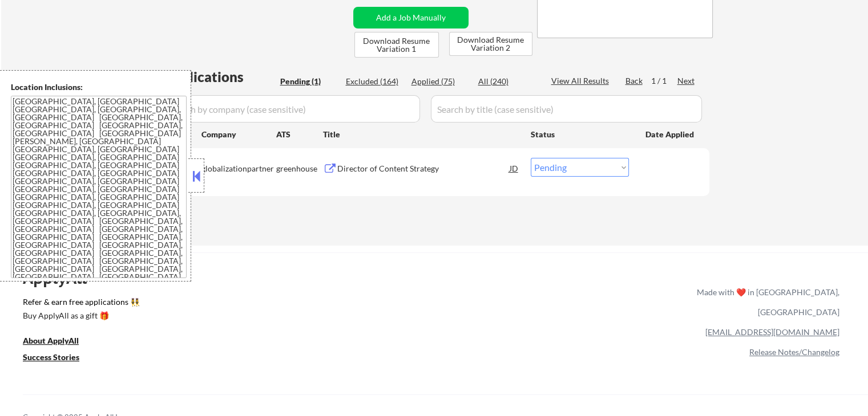 The image size is (868, 416). I want to click on button: Download Resume Variation 2, so click(490, 44).